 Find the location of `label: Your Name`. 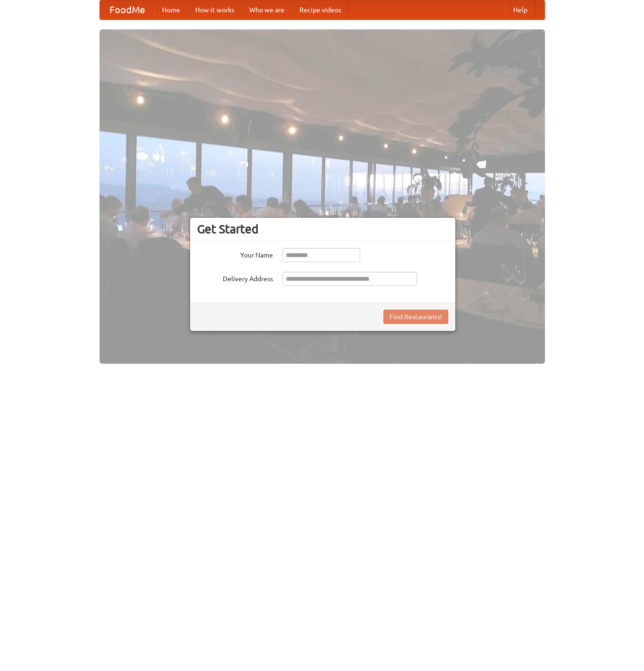

label: Your Name is located at coordinates (235, 253).